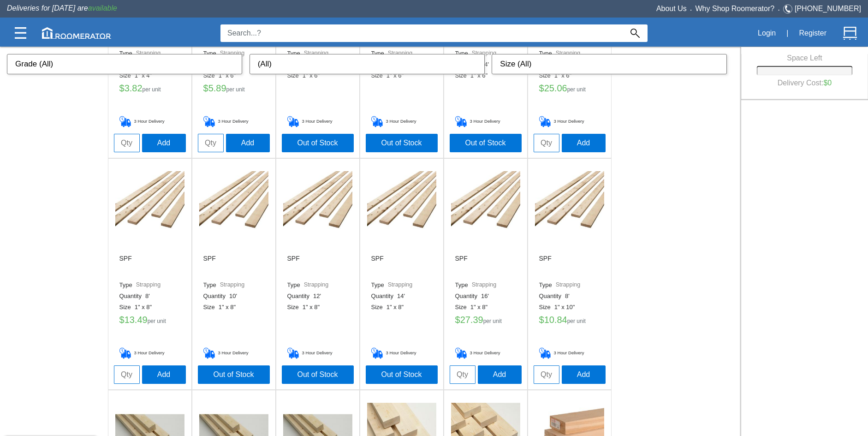 The image size is (868, 436). What do you see at coordinates (812, 33) in the screenshot?
I see `button: Register` at bounding box center [812, 33].